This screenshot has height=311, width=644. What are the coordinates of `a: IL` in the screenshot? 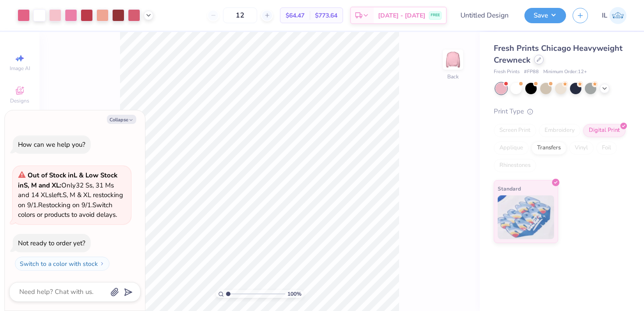 It's located at (614, 15).